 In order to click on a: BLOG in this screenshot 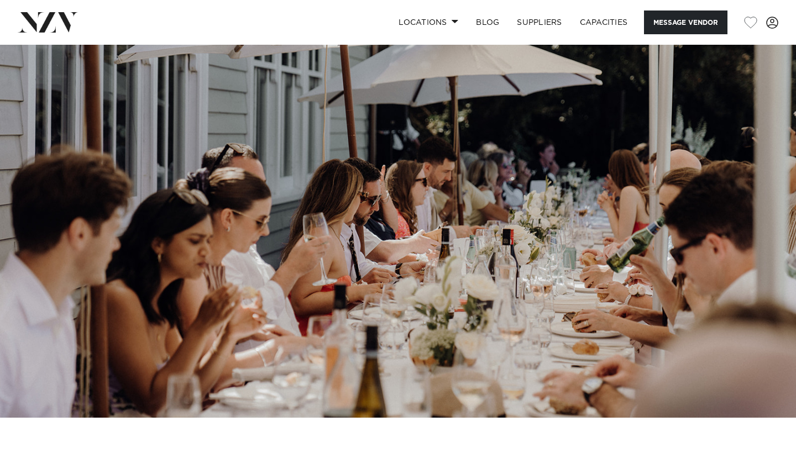, I will do `click(488, 22)`.